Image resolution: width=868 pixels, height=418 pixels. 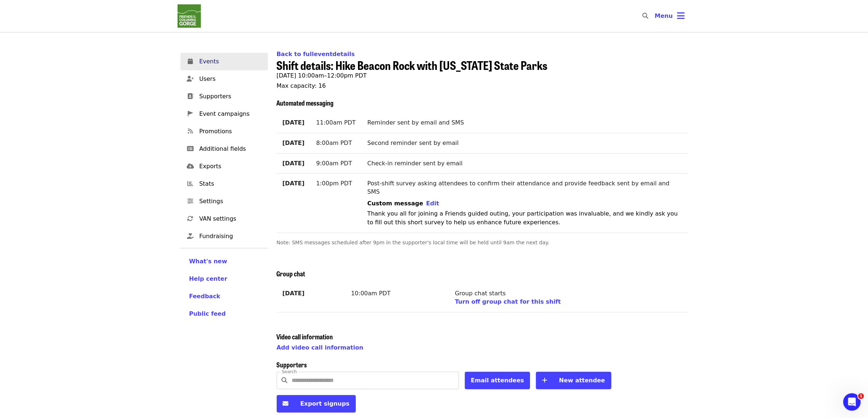 I want to click on td: Group chat starts, so click(x=568, y=298).